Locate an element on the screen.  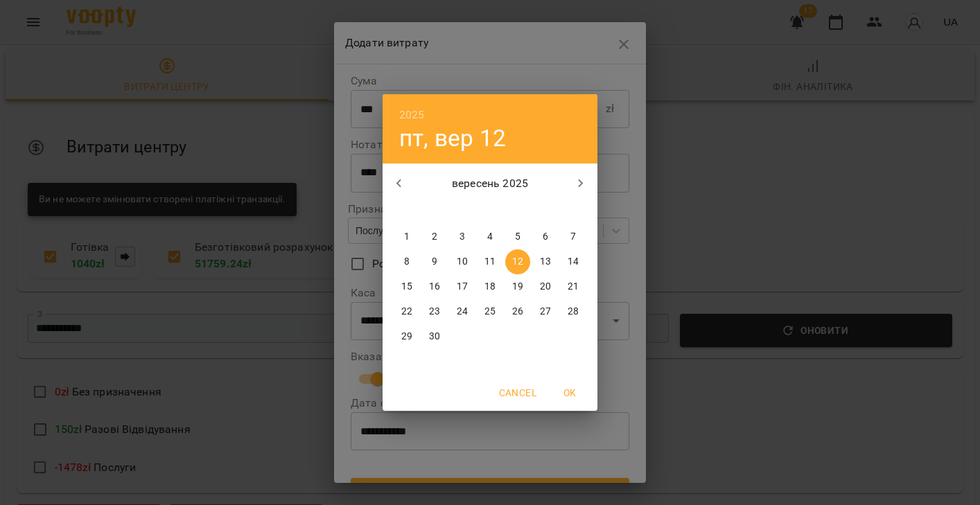
button: 21 is located at coordinates (573, 287).